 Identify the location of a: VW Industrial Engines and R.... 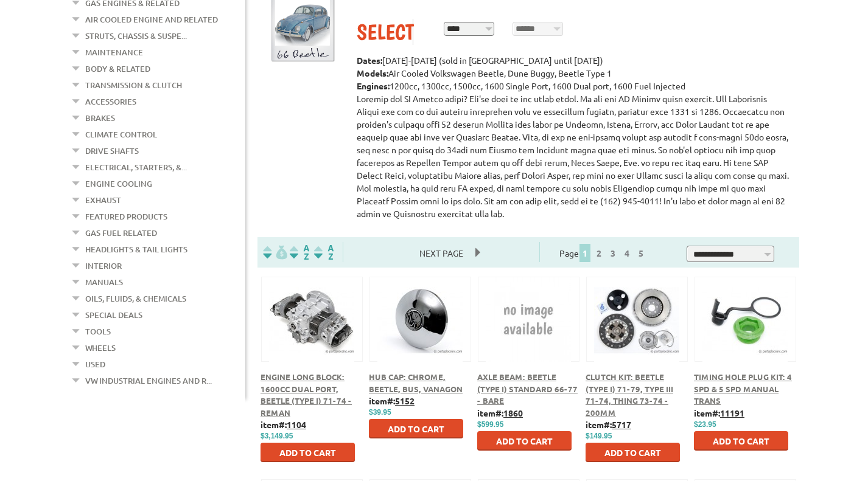
(148, 381).